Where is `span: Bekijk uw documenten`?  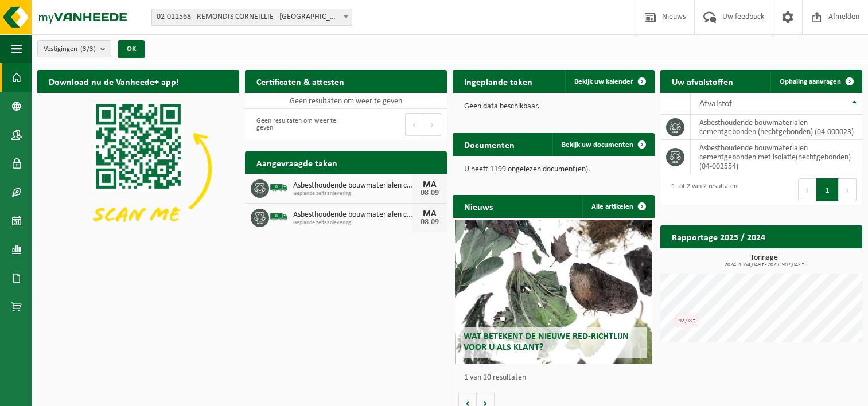
span: Bekijk uw documenten is located at coordinates (597, 145).